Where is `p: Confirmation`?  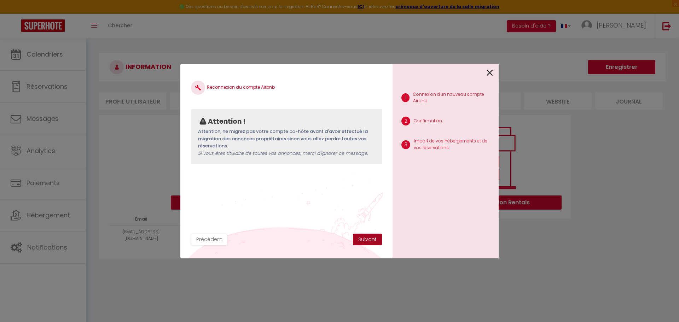 p: Confirmation is located at coordinates (428, 121).